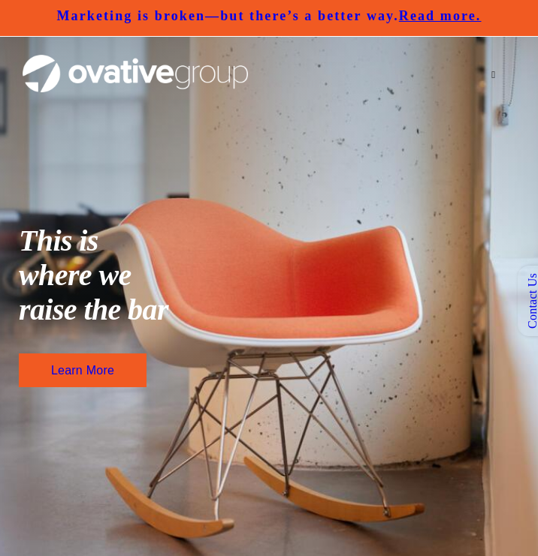 The width and height of the screenshot is (538, 556). Describe the element at coordinates (468, 16) in the screenshot. I see `a: Read more.` at that location.